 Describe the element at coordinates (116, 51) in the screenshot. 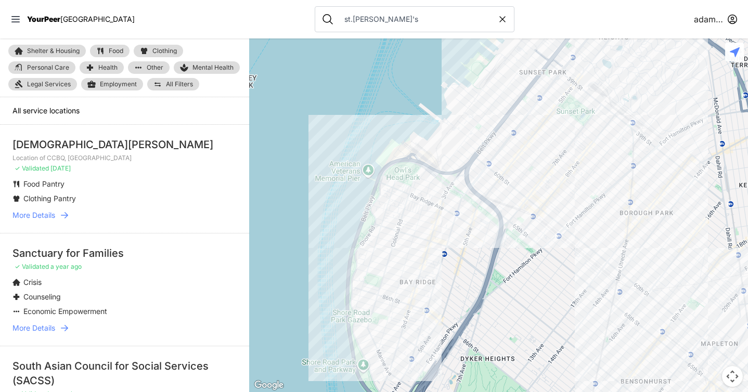

I see `span: Food` at that location.